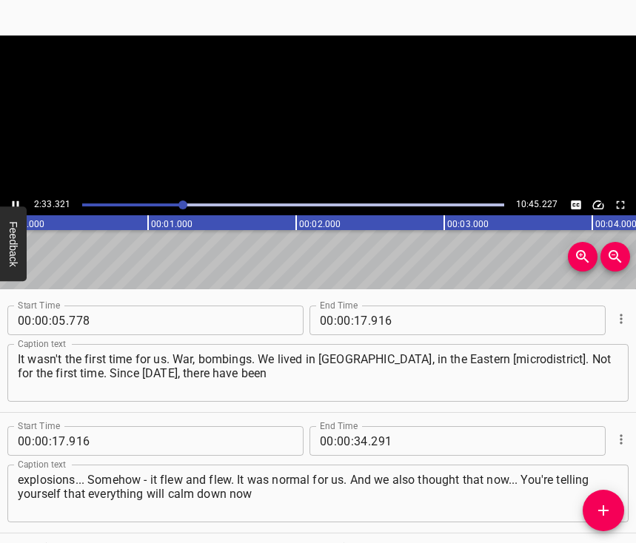  Describe the element at coordinates (468, 224) in the screenshot. I see `text: 00:03.000` at that location.